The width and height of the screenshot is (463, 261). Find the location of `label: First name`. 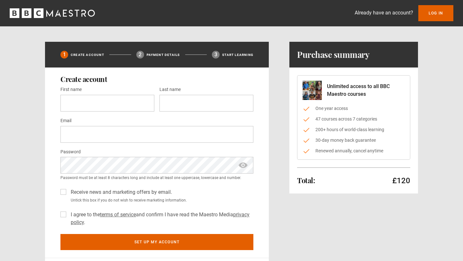

label: First name is located at coordinates (71, 90).